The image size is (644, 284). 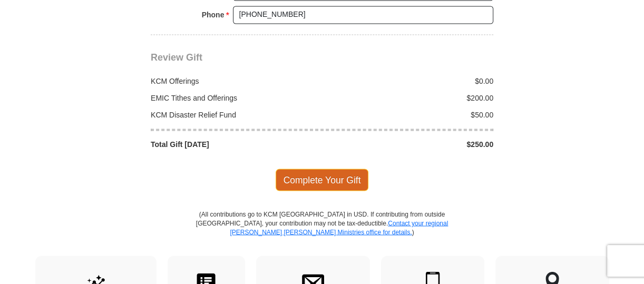 I want to click on div: $250.00, so click(x=411, y=144).